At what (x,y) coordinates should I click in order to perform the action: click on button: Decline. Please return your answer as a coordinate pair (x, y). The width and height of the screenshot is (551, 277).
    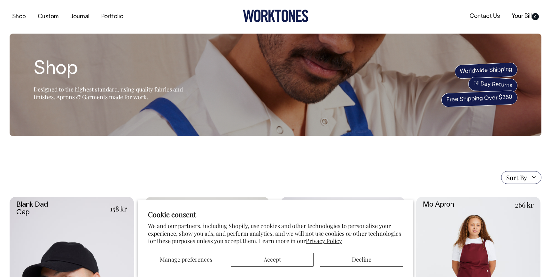
    Looking at the image, I should click on (362, 260).